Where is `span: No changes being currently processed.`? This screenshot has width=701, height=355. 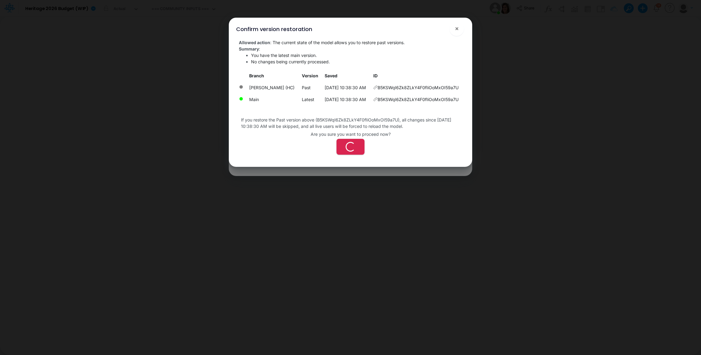
span: No changes being currently processed. is located at coordinates (290, 61).